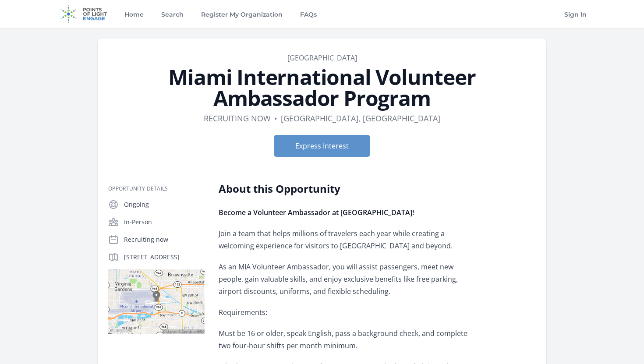 This screenshot has width=644, height=364. I want to click on h1: Miami International Volunteer Ambassador Program, so click(322, 87).